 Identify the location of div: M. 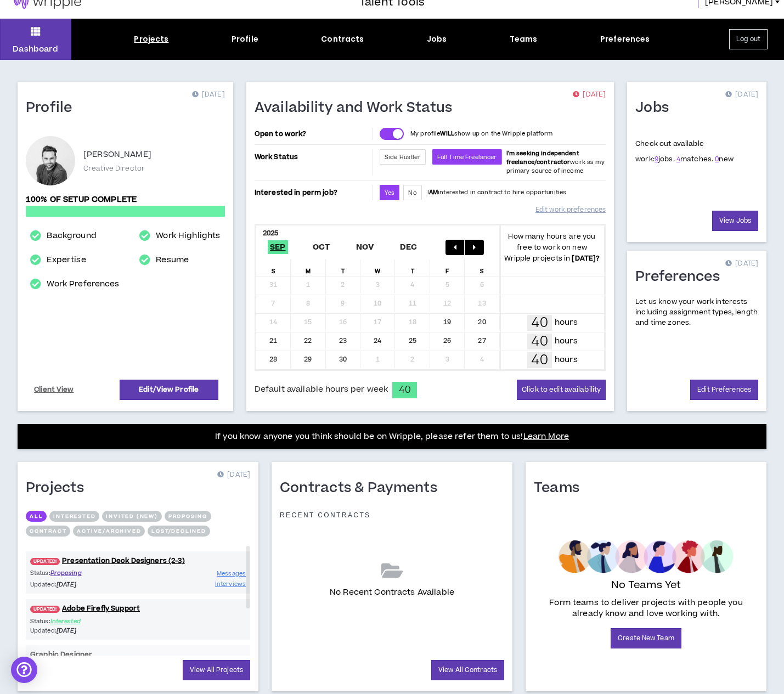
(307, 268).